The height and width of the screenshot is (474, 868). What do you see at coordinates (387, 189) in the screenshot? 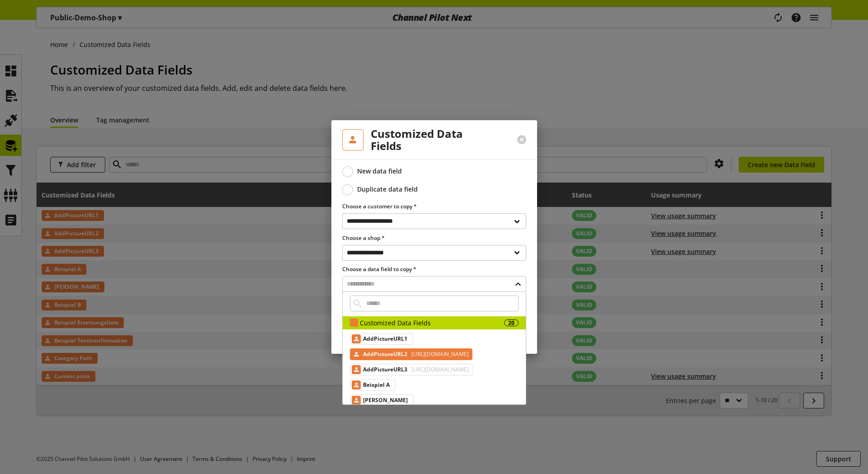
I see `div: Duplicate data field` at bounding box center [387, 189].